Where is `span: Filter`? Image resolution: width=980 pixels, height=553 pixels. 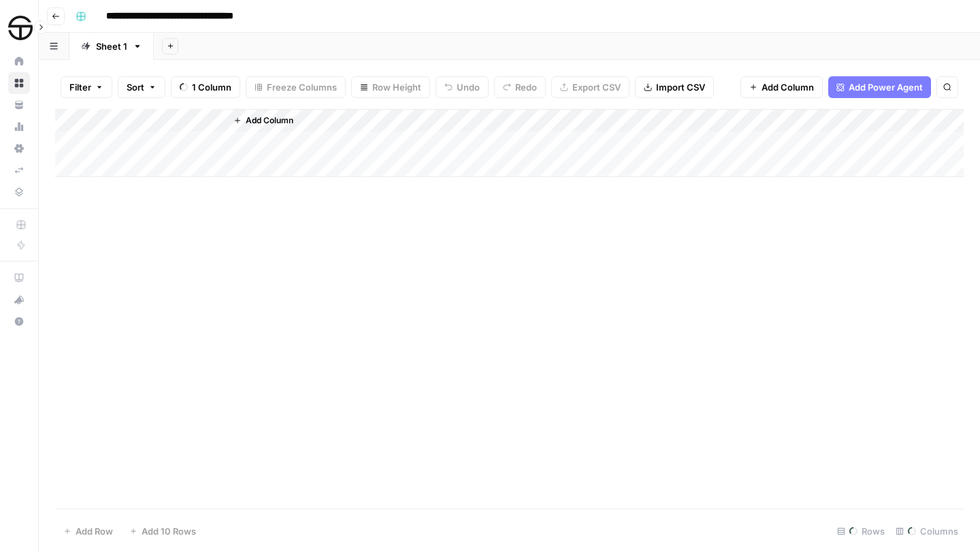
span: Filter is located at coordinates (80, 87).